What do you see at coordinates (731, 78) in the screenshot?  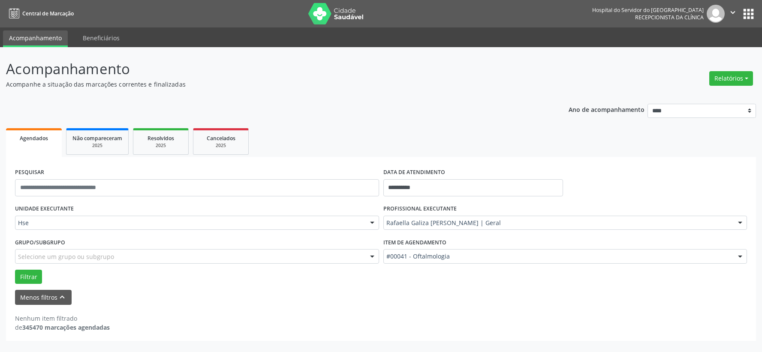 I see `button: Relatórios` at bounding box center [731, 78].